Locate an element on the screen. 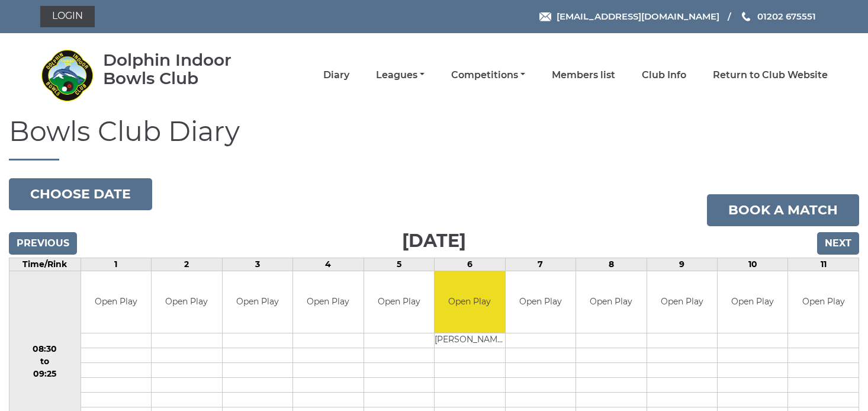 The image size is (868, 411). td: 11 is located at coordinates (824, 264).